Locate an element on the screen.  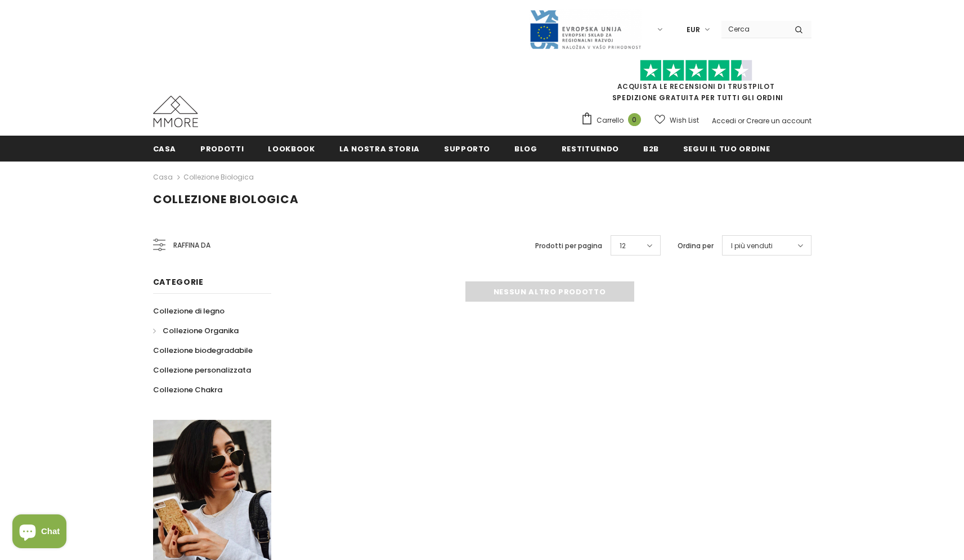
a: Segui il tuo ordine is located at coordinates (726, 148).